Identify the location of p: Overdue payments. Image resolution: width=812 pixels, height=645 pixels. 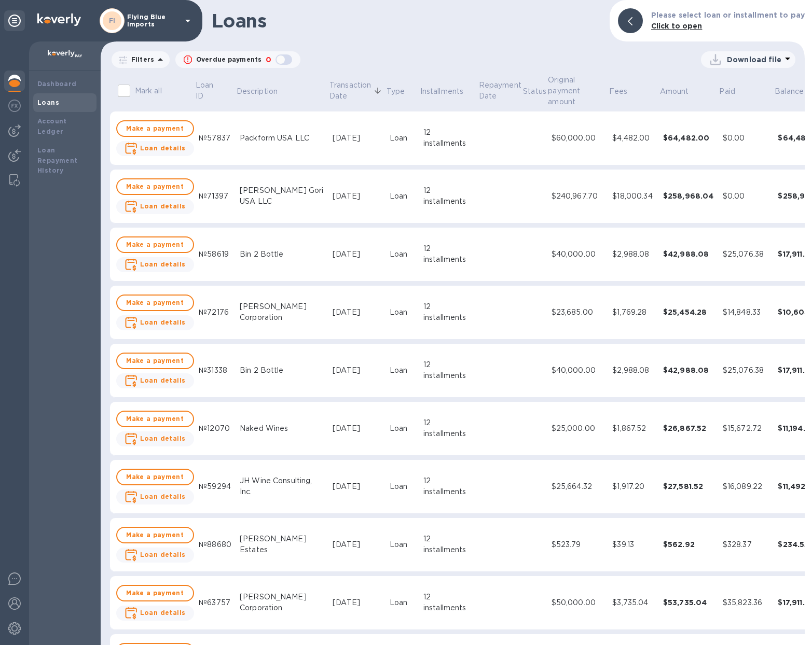
(229, 59).